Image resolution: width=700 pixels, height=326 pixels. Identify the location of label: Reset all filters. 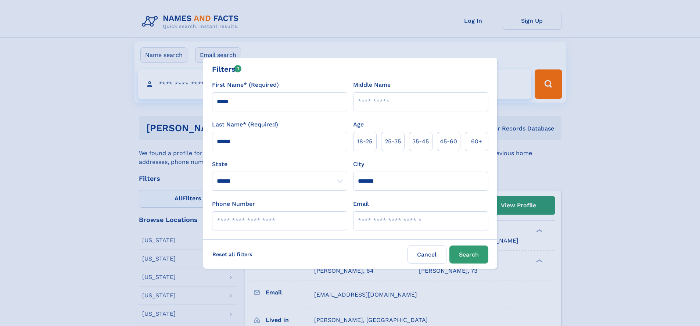
(232, 254).